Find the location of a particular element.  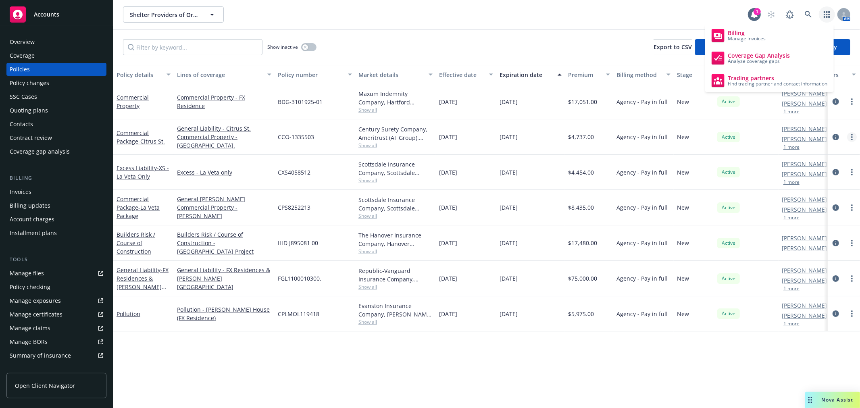

span: Export to CSV is located at coordinates (673, 47).